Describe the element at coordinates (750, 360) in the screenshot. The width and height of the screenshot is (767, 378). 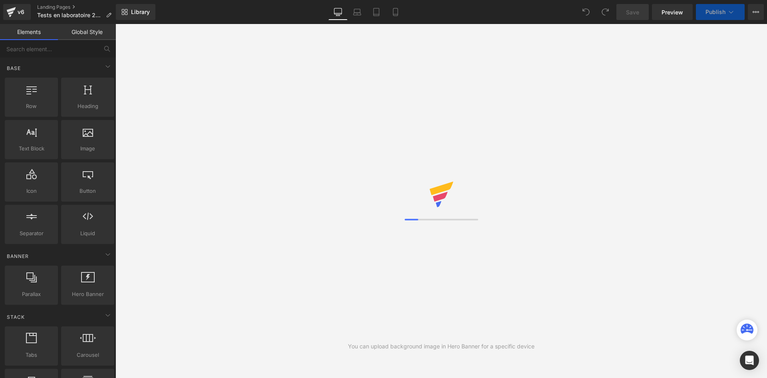
I see `div: Open Intercom Messenger` at that location.